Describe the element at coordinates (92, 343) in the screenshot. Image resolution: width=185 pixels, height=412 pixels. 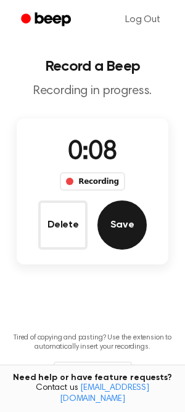
I see `p: Tired of copying and pasting? Use the extension to automatically insert your recordings.` at that location.